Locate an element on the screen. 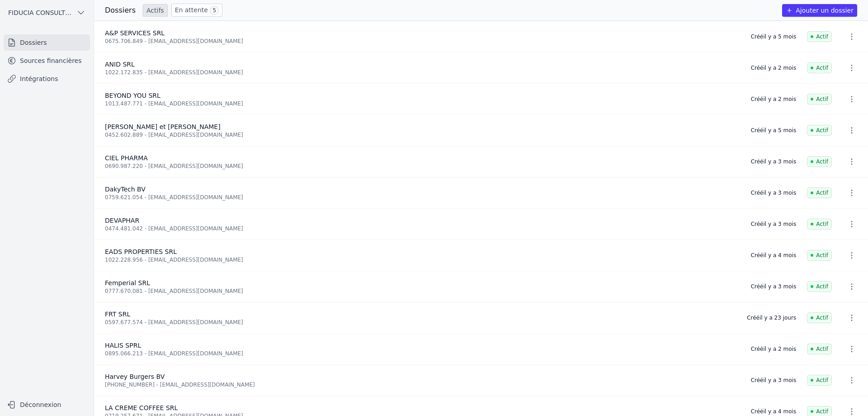  span: DEVAPHAR is located at coordinates (122, 220).